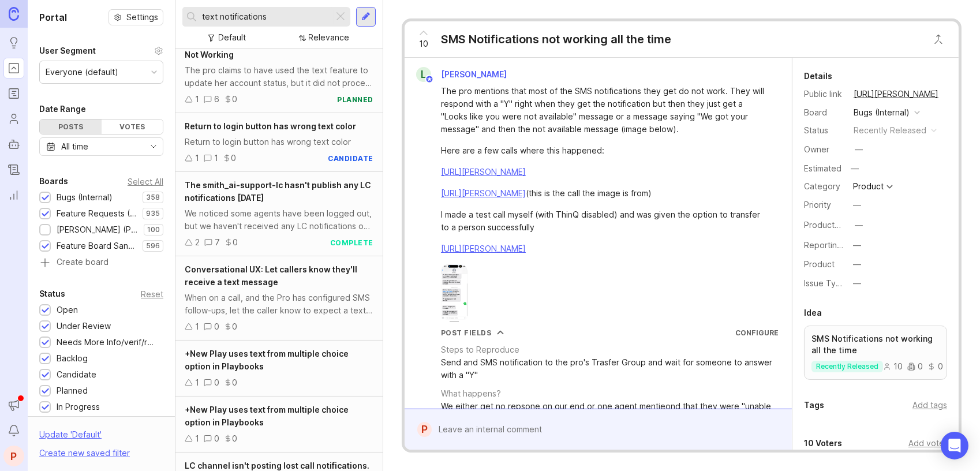 This screenshot has height=471, width=980. What do you see at coordinates (198, 242) in the screenshot?
I see `div: 2` at bounding box center [198, 242].